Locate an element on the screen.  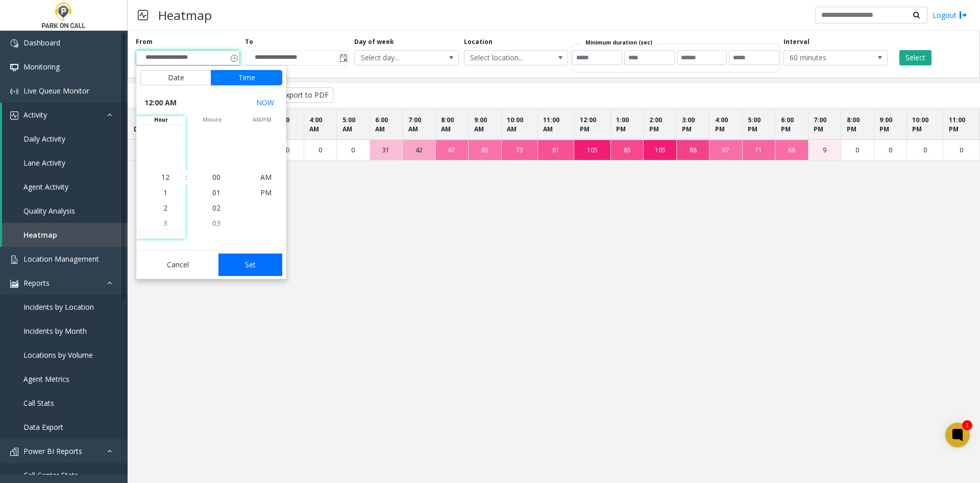
td: 42 is located at coordinates (419, 150).